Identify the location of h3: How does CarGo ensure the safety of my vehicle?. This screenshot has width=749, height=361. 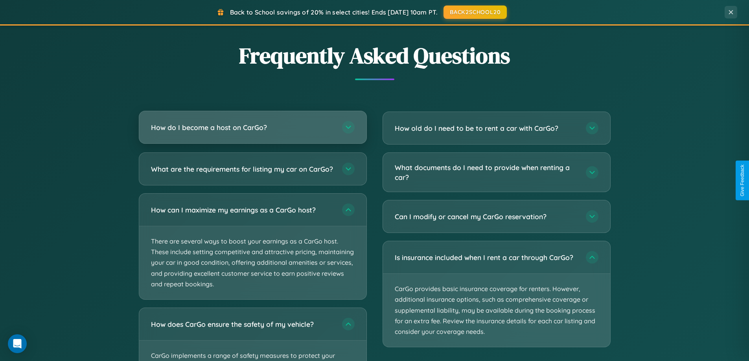
(243, 324).